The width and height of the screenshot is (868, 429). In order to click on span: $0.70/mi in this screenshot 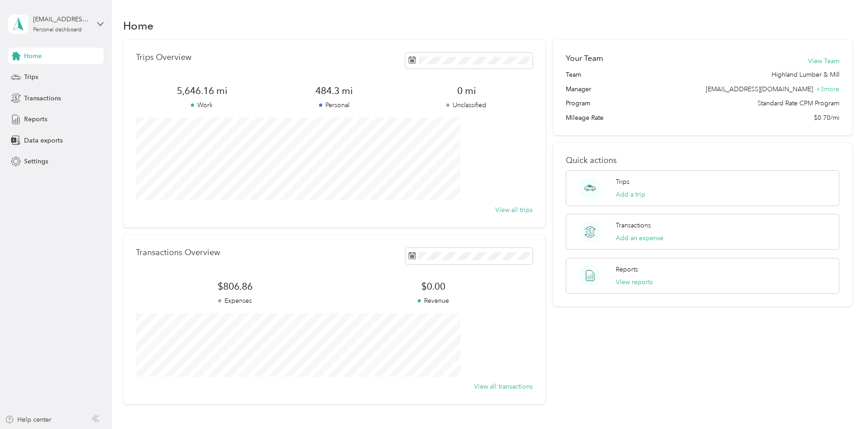, I will do `click(827, 118)`.